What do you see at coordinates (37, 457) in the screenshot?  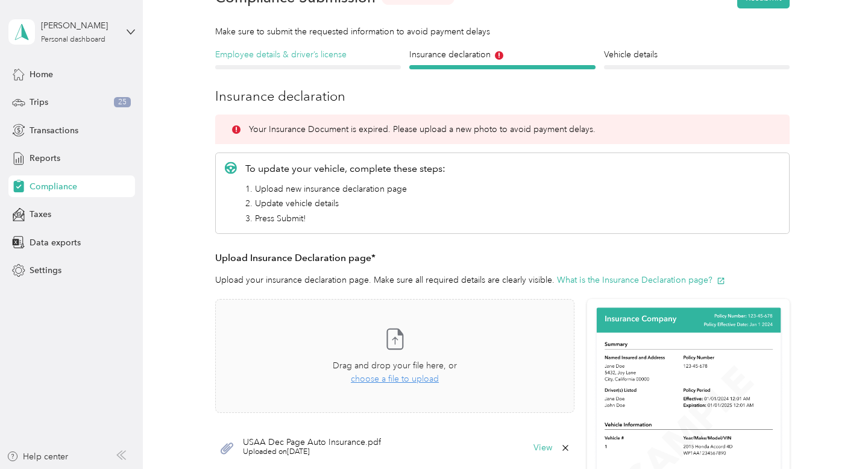 I see `div: Help center` at bounding box center [37, 457].